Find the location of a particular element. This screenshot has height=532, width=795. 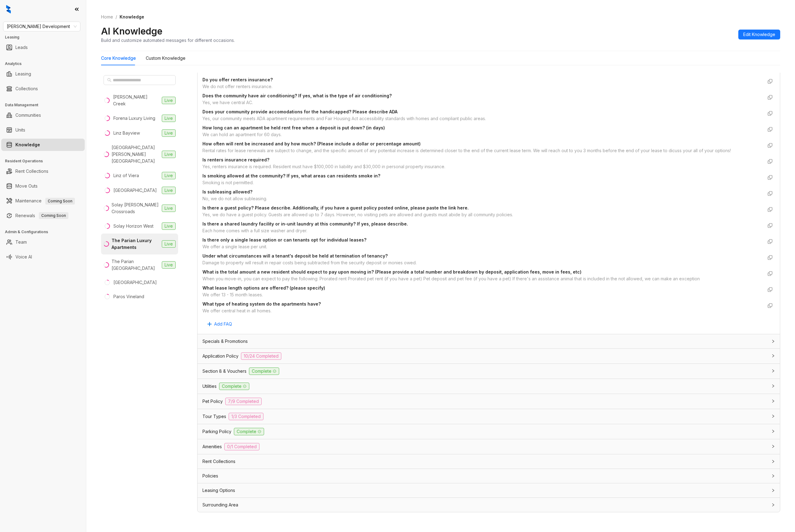

li: Team is located at coordinates (43, 242).